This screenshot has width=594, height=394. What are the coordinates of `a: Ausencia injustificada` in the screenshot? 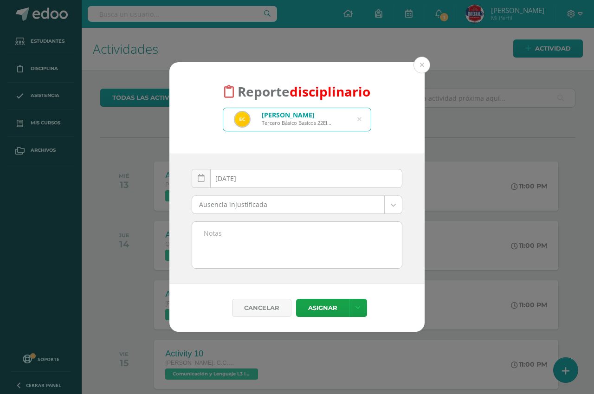 It's located at (297, 205).